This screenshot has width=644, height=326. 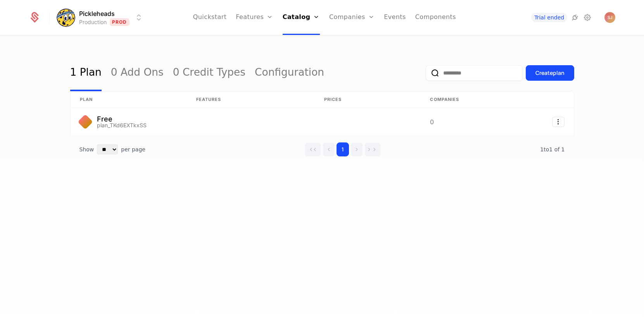 I want to click on span: Trial ended, so click(x=549, y=18).